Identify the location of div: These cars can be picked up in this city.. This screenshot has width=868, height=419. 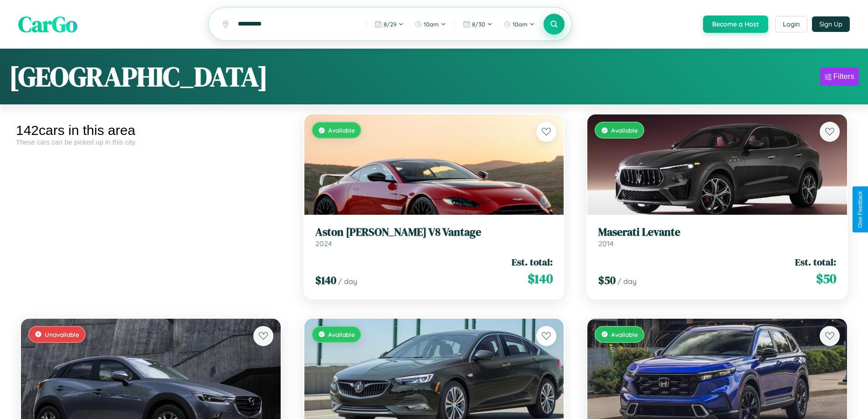
(151, 142).